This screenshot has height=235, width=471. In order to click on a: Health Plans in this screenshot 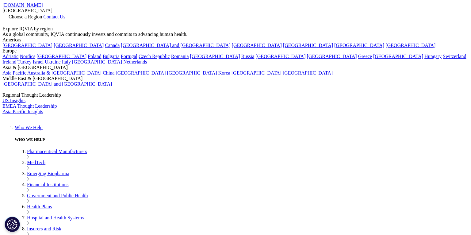, I will do `click(39, 206)`.